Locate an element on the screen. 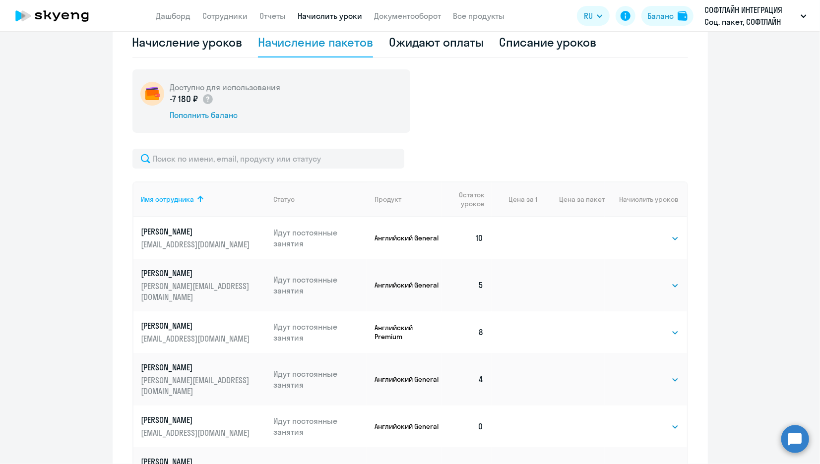 Image resolution: width=820 pixels, height=464 pixels. div: Начисление пакетов is located at coordinates (316, 42).